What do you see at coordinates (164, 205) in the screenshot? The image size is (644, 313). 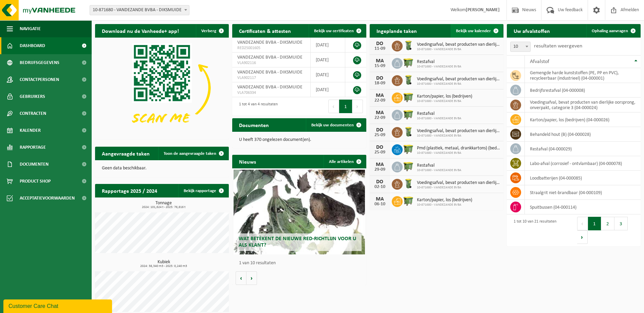 I see `h3: Tonnage` at bounding box center [164, 205].